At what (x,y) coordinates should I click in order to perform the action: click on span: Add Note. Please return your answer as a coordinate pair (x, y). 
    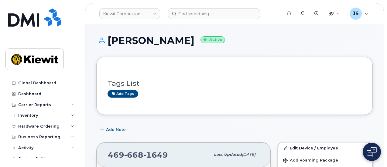
    Looking at the image, I should click on (116, 130).